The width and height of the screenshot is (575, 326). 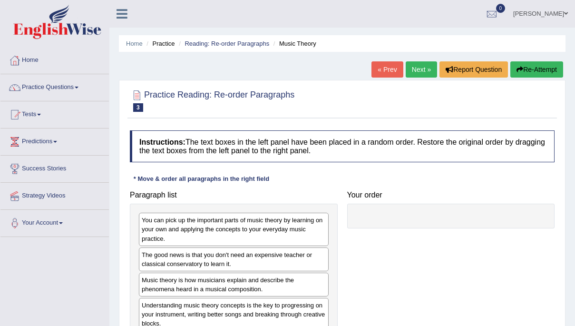 What do you see at coordinates (138, 107) in the screenshot?
I see `span: 3` at bounding box center [138, 107].